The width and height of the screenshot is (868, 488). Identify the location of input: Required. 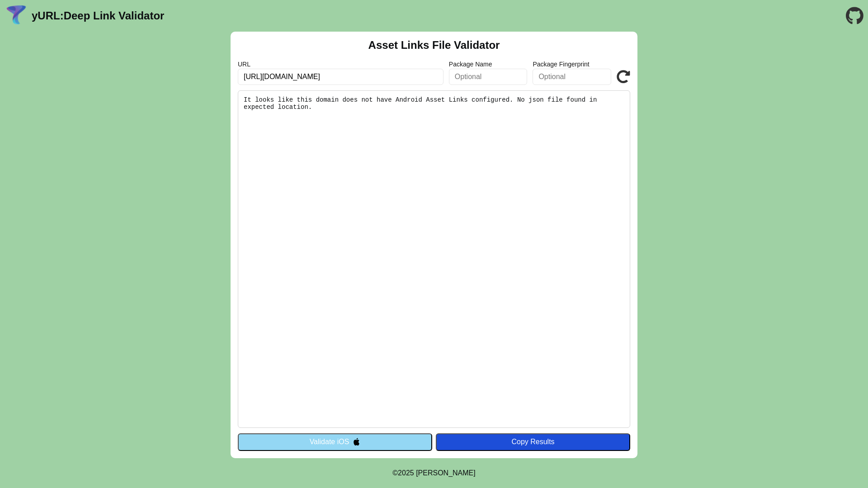
(341, 77).